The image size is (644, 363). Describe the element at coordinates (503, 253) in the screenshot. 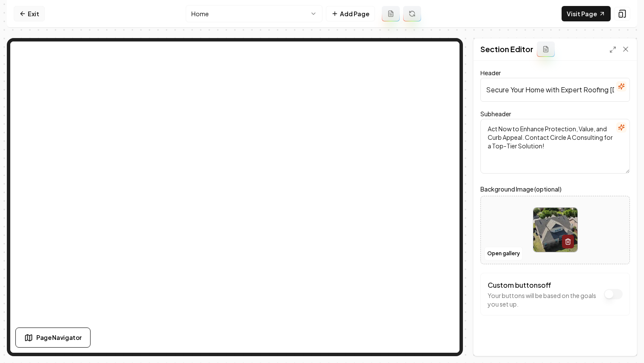

I see `button: Open gallery` at that location.